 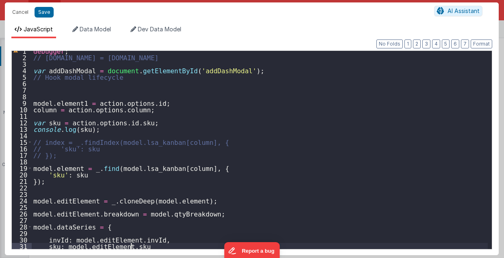 I want to click on div: 6, so click(x=22, y=83).